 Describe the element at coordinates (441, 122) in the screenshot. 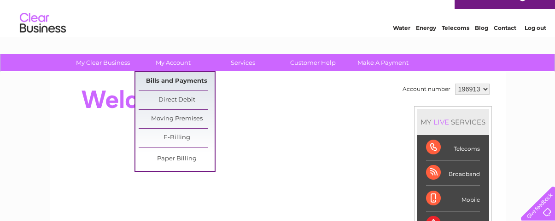

I see `div: LIVE` at that location.